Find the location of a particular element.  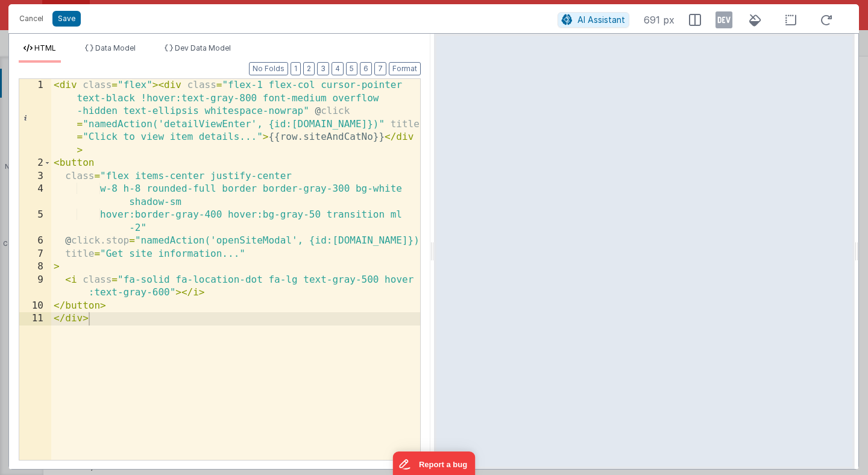

span: 691 px is located at coordinates (659, 20).